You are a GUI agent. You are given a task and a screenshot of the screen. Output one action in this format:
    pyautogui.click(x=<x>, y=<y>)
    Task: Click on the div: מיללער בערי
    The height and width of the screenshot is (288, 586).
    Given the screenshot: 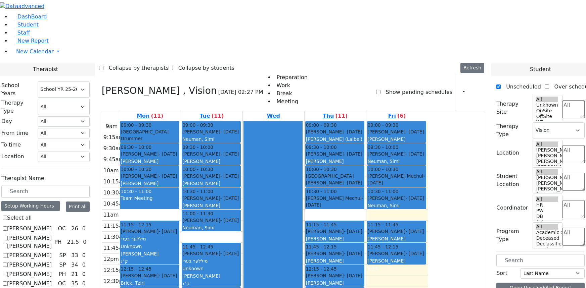 What is the action you would take?
    pyautogui.click(x=149, y=239)
    